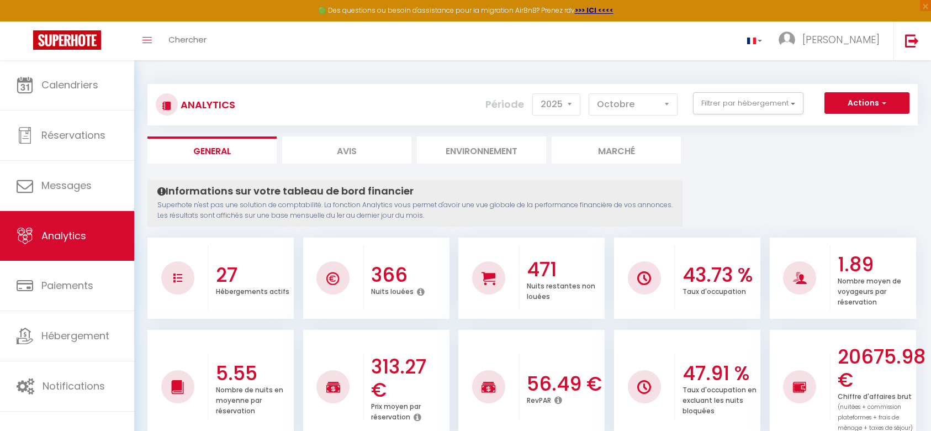 Image resolution: width=931 pixels, height=431 pixels. I want to click on h3: 43.73 %, so click(720, 275).